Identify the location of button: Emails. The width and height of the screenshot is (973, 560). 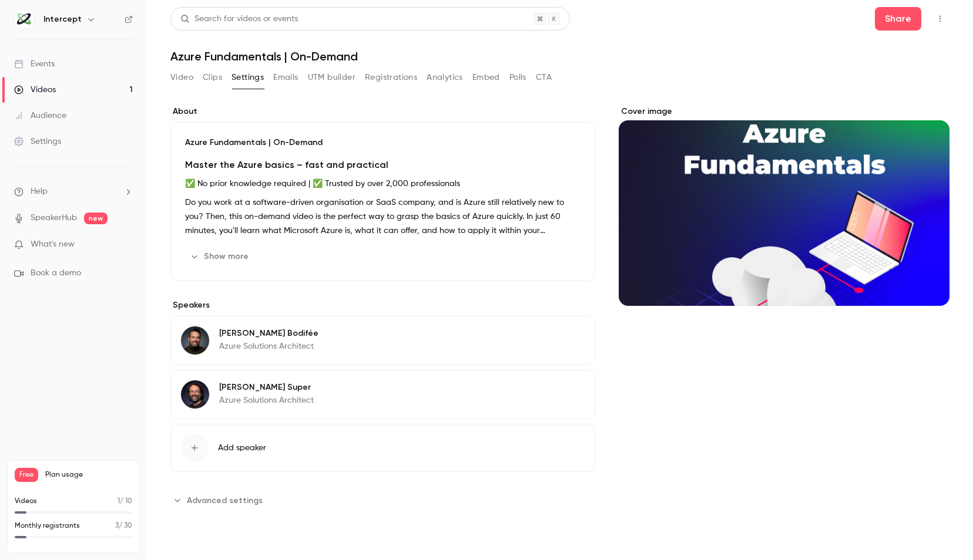
(285, 78).